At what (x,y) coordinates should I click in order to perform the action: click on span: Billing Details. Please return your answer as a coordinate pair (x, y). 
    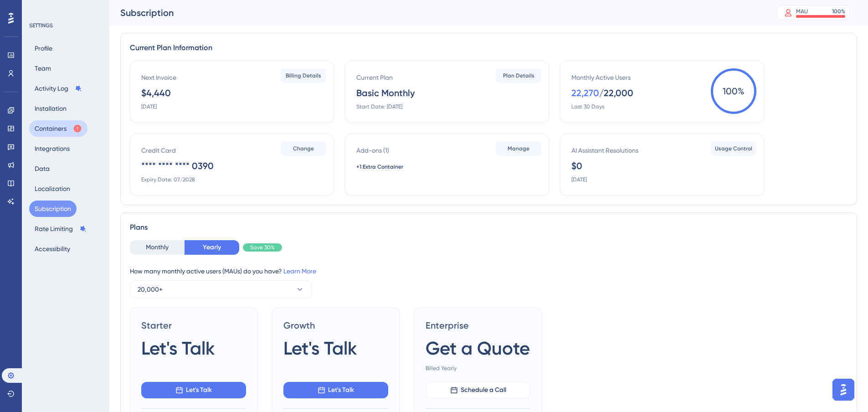
    Looking at the image, I should click on (303, 76).